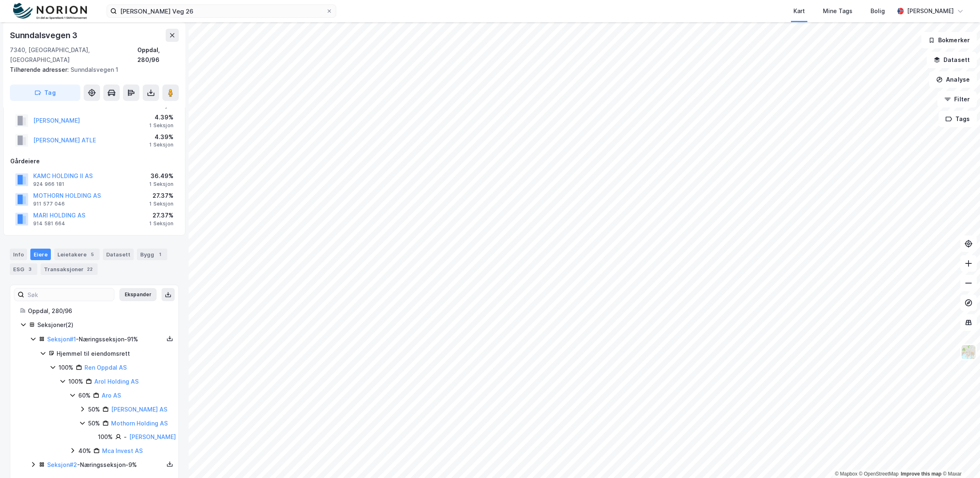 The height and width of the screenshot is (478, 980). I want to click on div: 914 581 664, so click(49, 224).